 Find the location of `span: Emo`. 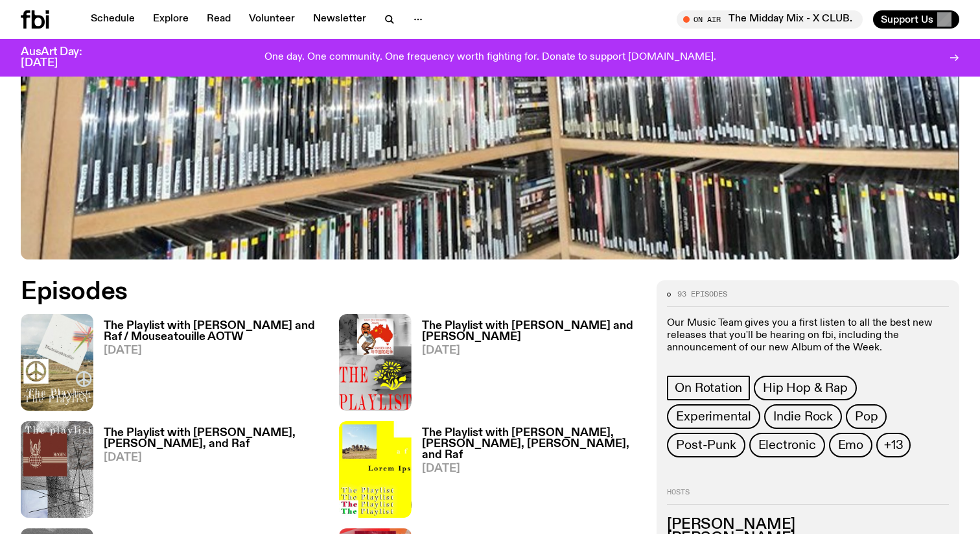

span: Emo is located at coordinates (851, 445).